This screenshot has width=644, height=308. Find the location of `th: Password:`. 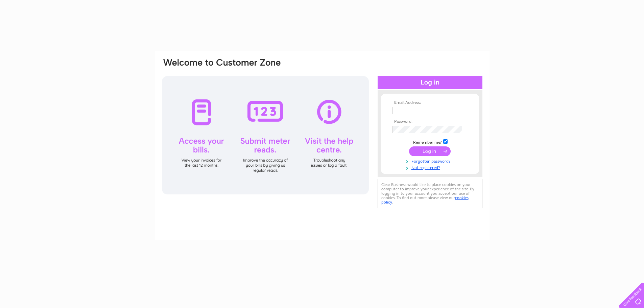

th: Password: is located at coordinates (430, 122).